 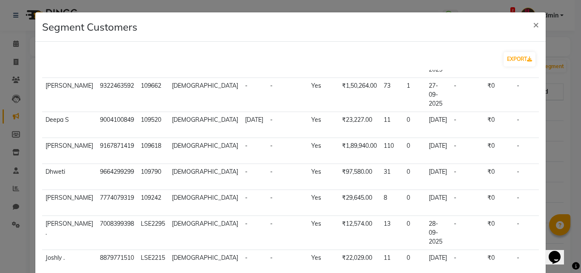 What do you see at coordinates (359, 202) in the screenshot?
I see `td: ₹29,645.00` at bounding box center [359, 202].